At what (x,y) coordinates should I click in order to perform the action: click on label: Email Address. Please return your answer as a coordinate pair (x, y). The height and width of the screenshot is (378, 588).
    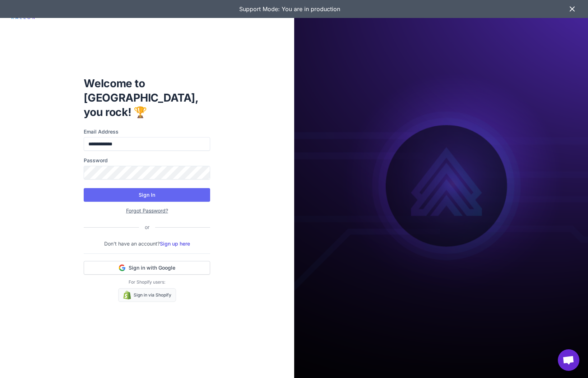
    Looking at the image, I should click on (147, 132).